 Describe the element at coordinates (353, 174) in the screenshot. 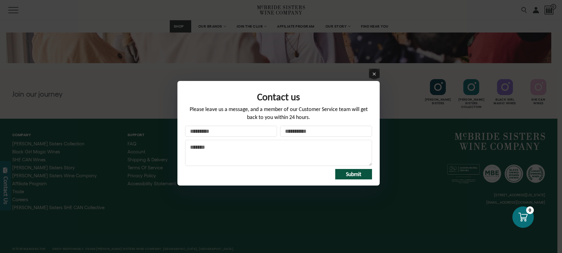

I see `span: Submit` at that location.